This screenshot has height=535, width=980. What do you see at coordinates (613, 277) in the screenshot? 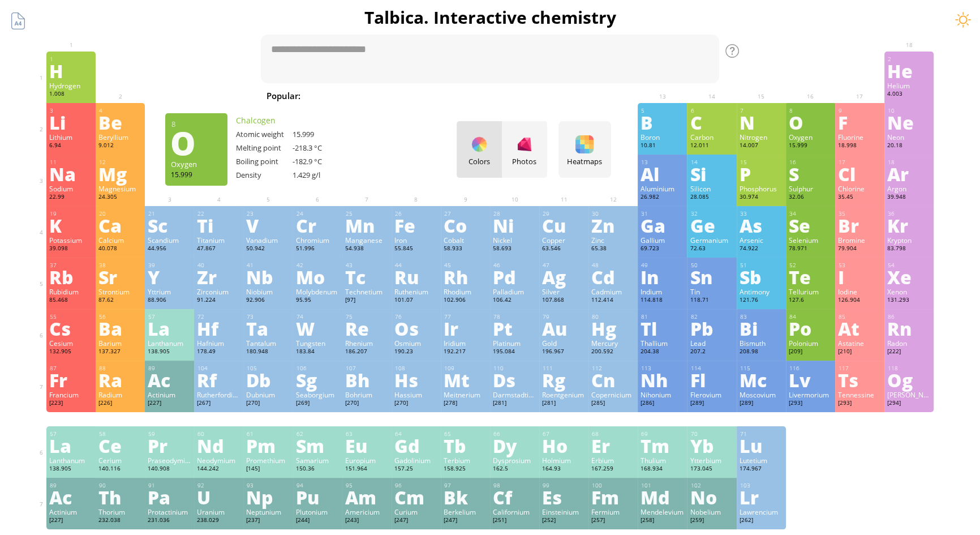
I see `div: Cd` at bounding box center [613, 277].